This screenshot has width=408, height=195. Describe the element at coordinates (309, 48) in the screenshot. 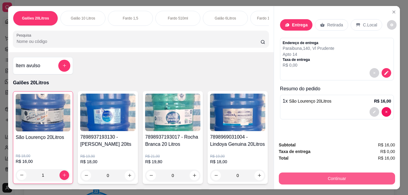

I see `p: Paraibuna , 140 , Vl Prudente` at that location.